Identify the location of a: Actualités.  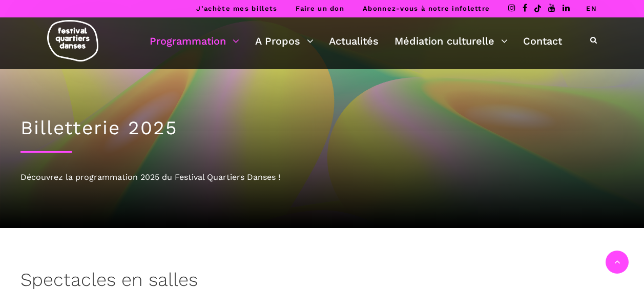
(354, 41).